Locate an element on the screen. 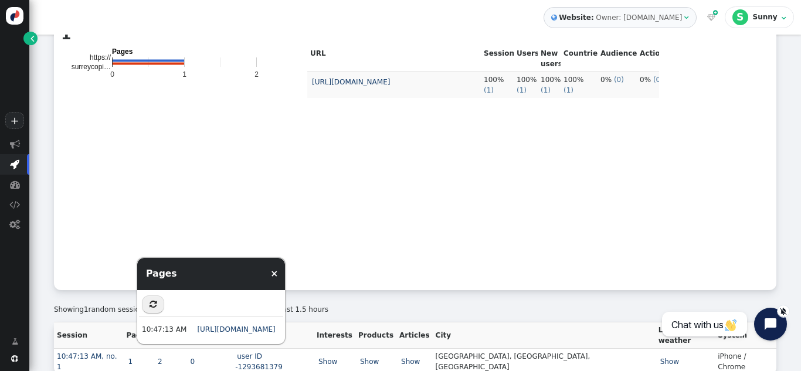 This screenshot has width=801, height=371. th: Users is located at coordinates (525, 59).